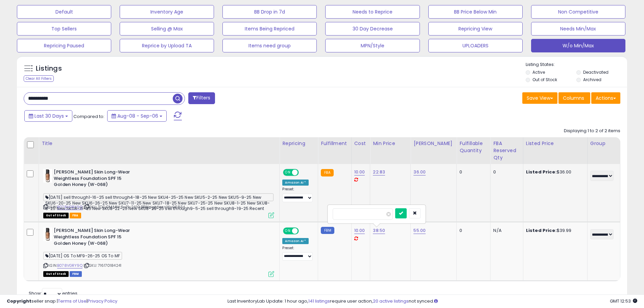  What do you see at coordinates (596, 72) in the screenshot?
I see `label: Deactivated` at bounding box center [596, 72].